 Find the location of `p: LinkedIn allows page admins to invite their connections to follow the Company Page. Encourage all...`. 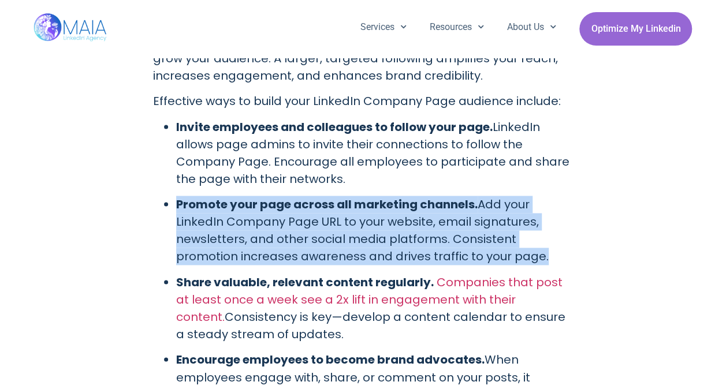

p: LinkedIn allows page admins to invite their connections to follow the Company Page. Encourage all... is located at coordinates (375, 153).